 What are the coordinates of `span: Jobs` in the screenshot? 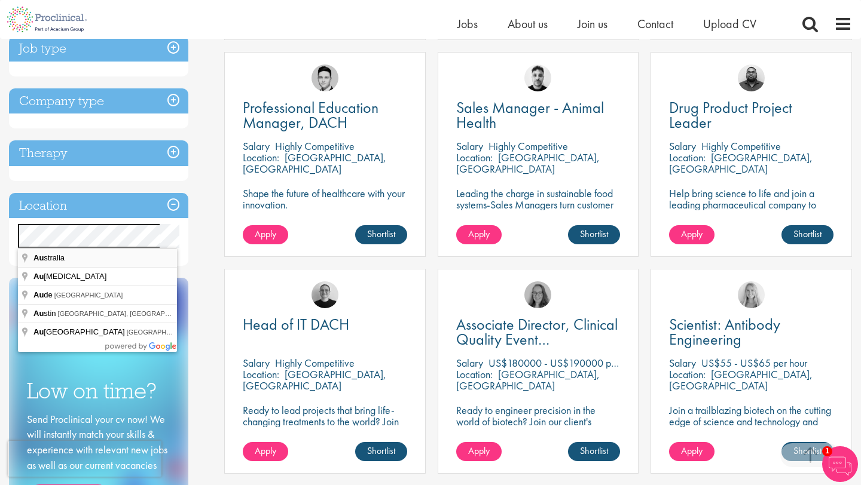 It's located at (467, 24).